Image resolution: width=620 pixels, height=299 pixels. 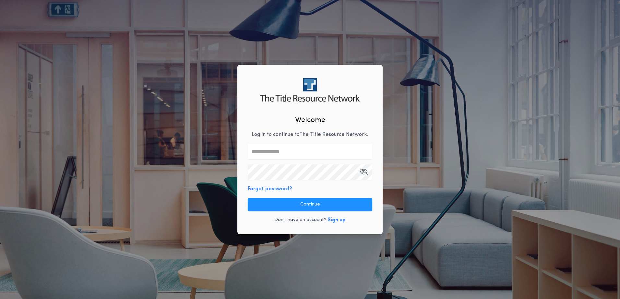 What do you see at coordinates (310, 172) in the screenshot?
I see `input: Open Keeper Popup` at bounding box center [310, 172].